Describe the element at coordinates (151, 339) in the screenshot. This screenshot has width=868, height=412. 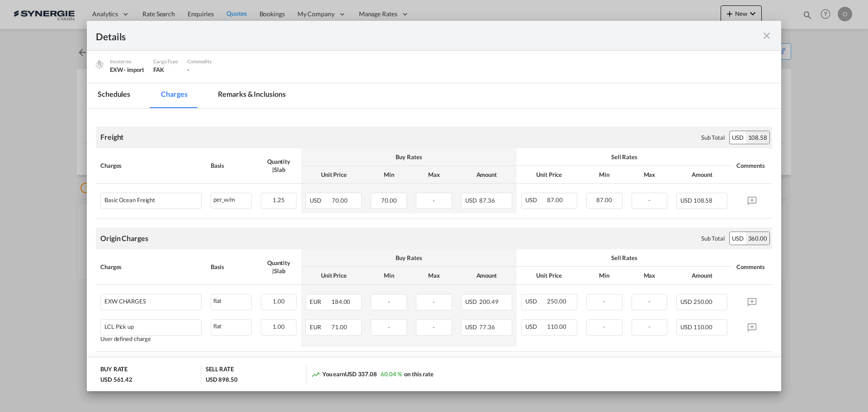
I see `div: User defined charge` at that location.